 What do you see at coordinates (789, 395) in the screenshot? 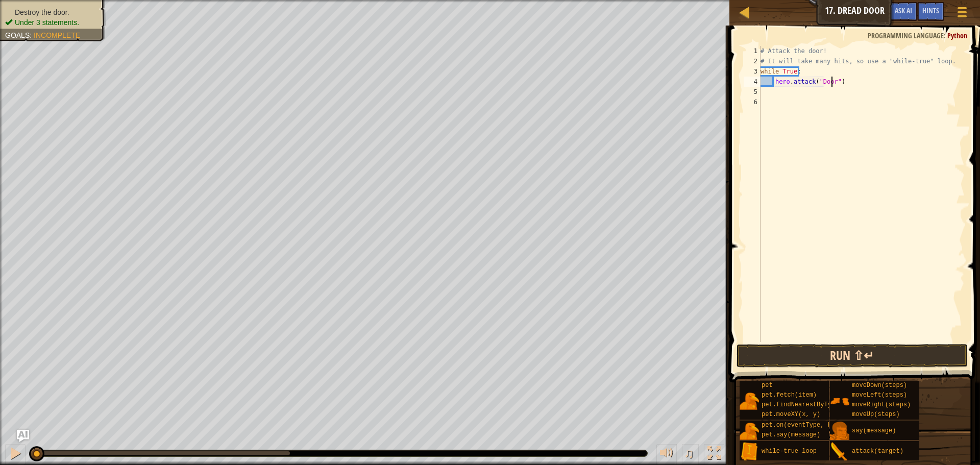
I see `span: pet.fetch(item)` at bounding box center [789, 395].